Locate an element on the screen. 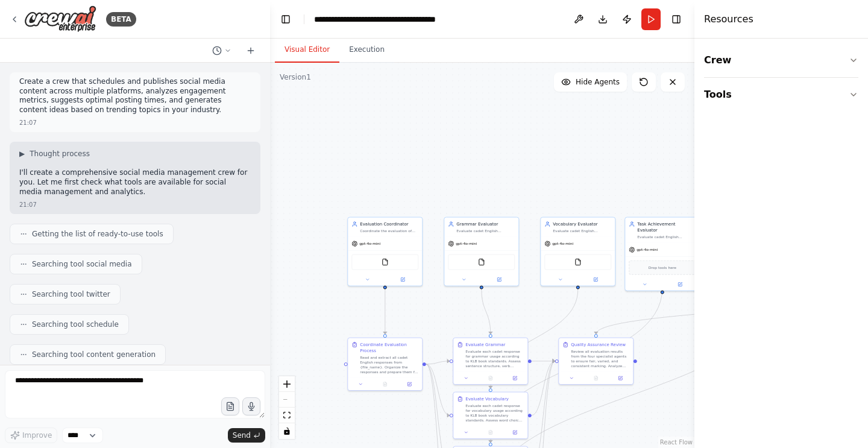 The width and height of the screenshot is (868, 448). button: zoom in is located at coordinates (287, 384).